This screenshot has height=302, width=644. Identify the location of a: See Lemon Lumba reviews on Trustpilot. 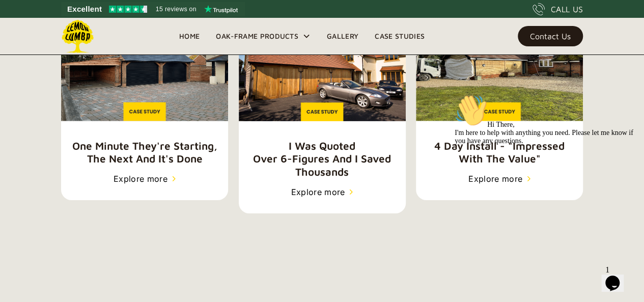
(153, 9).